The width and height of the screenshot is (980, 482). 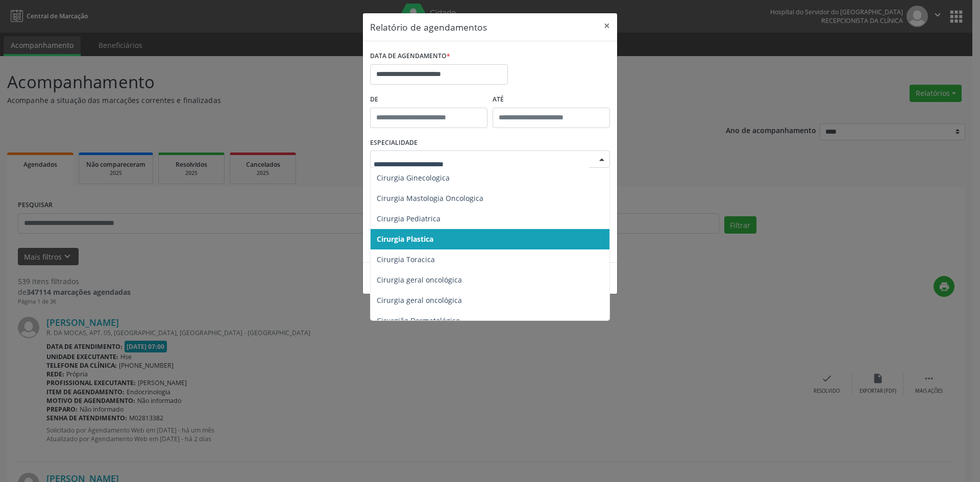 I want to click on label: ATÉ, so click(x=551, y=99).